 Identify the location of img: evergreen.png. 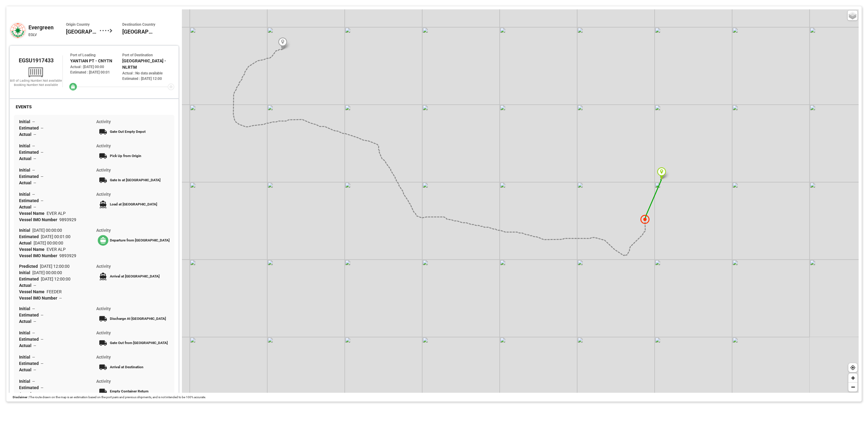
(18, 31).